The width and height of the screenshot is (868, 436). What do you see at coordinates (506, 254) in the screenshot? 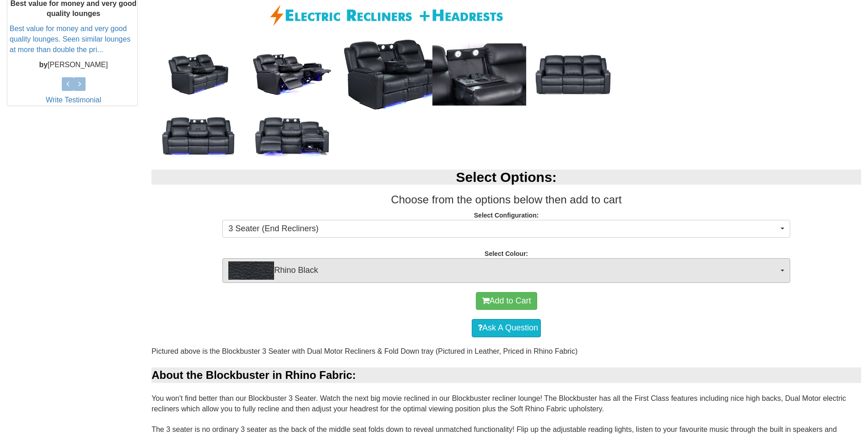
I see `strong: Select Colour:` at bounding box center [506, 254].